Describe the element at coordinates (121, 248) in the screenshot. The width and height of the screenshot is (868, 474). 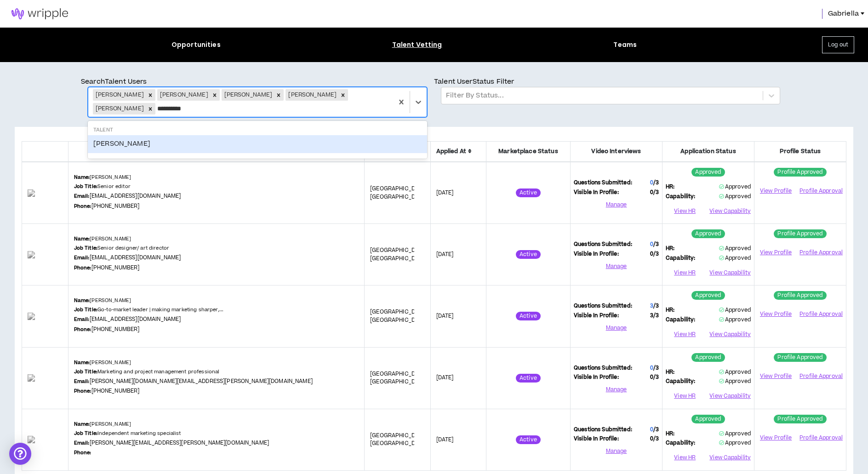
I see `p: Senior designer/ art director` at that location.